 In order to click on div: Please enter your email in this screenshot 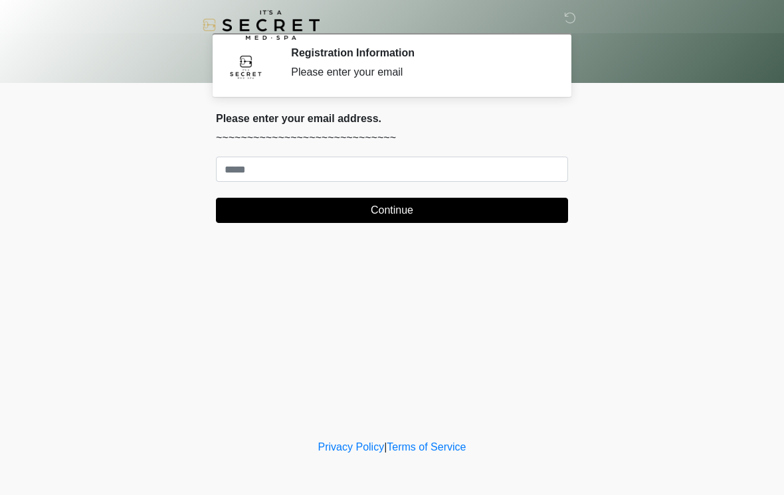, I will do `click(419, 72)`.